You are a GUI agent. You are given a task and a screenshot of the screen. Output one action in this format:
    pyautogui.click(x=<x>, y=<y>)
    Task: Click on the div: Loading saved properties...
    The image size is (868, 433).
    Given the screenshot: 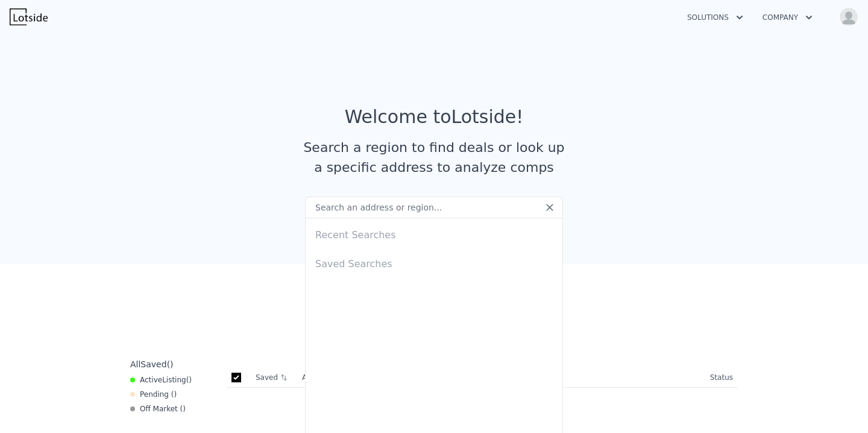 What is the action you would take?
    pyautogui.click(x=482, y=361)
    